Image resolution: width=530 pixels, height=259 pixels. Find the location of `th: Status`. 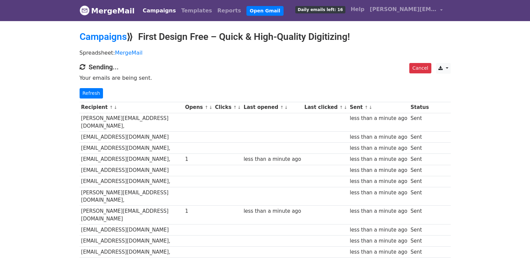

th: Status is located at coordinates (420, 107).